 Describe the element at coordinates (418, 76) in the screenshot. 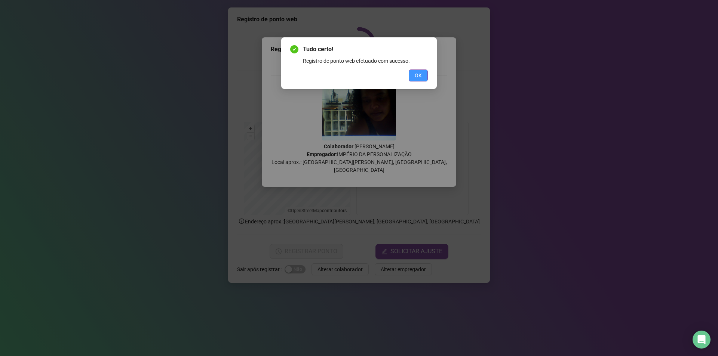

I see `span: OK` at that location.